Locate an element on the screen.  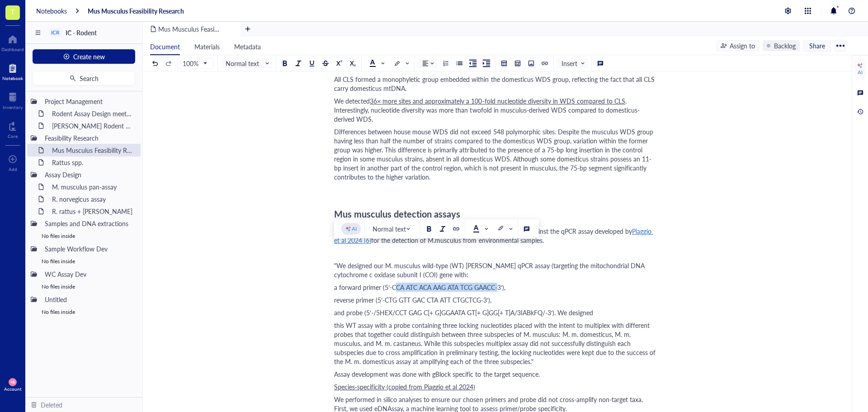
div: WC Assay Dev is located at coordinates (88, 274).